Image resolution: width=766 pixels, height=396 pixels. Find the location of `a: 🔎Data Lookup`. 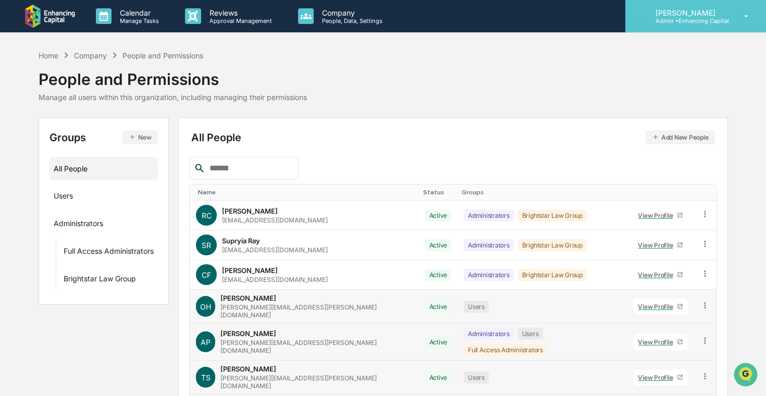

a: 🔎Data Lookup is located at coordinates (38, 238).